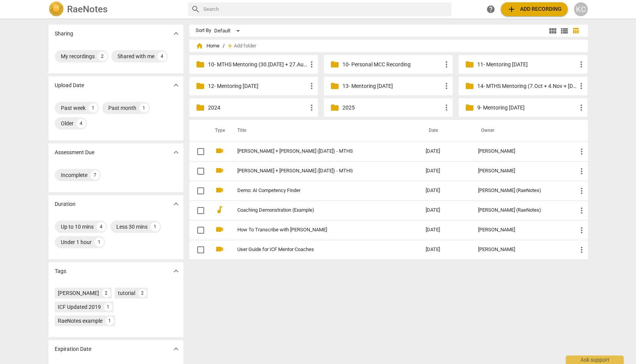 The width and height of the screenshot is (636, 364). Describe the element at coordinates (136, 56) in the screenshot. I see `div: Shared with me` at that location.